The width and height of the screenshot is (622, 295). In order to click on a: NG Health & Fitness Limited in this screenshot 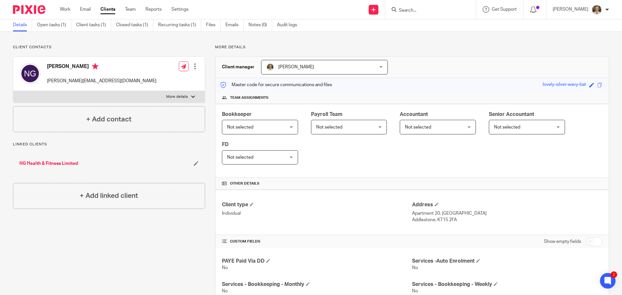, I will do `click(49, 164)`.